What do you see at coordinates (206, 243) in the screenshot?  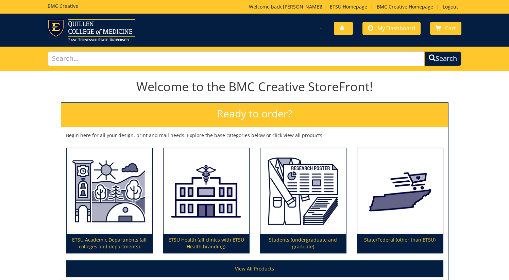 I see `p: ETSU Health (all clinics with ETSU Health branding)` at bounding box center [206, 243].